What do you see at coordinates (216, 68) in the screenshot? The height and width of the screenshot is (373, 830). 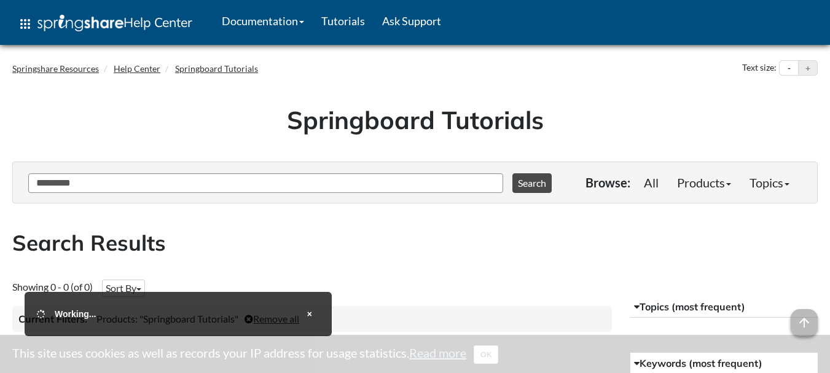 I see `a: Springboard Tutorials` at bounding box center [216, 68].